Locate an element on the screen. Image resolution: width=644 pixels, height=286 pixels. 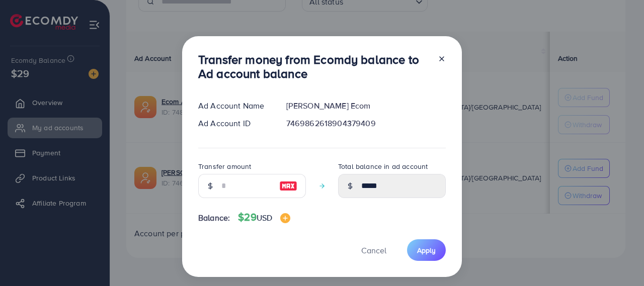
h3: Transfer money from Ecomdy balance to Ad account balance is located at coordinates (314, 67).